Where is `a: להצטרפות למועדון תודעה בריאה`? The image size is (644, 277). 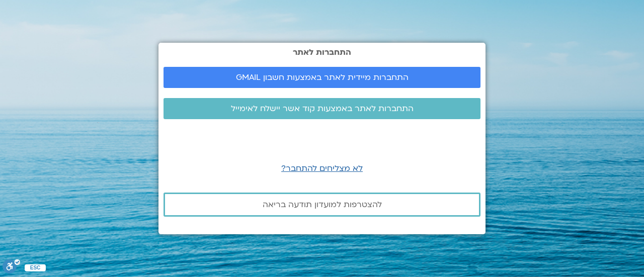
a: להצטרפות למועדון תודעה בריאה is located at coordinates (322, 205).